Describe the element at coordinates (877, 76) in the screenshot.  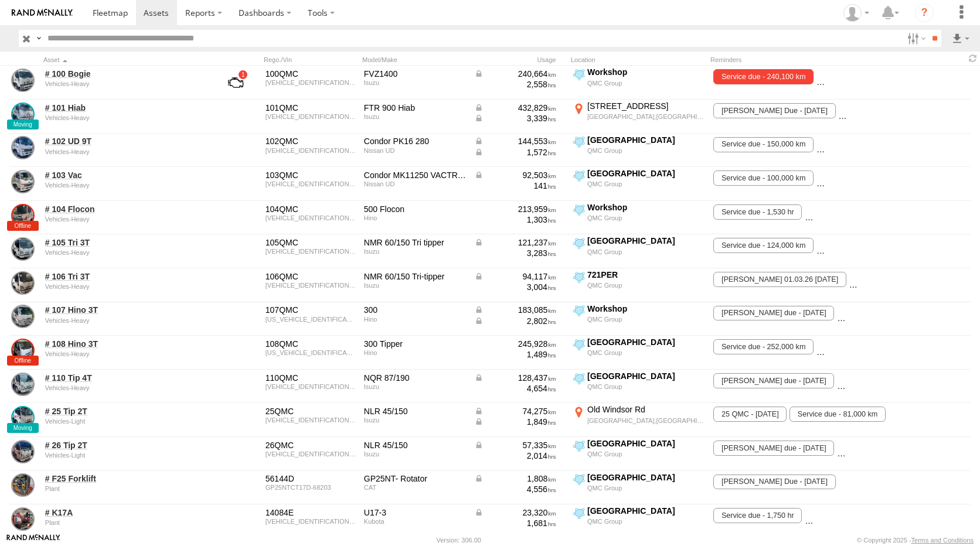
I see `span: rego due - 10/04/2026` at that location.